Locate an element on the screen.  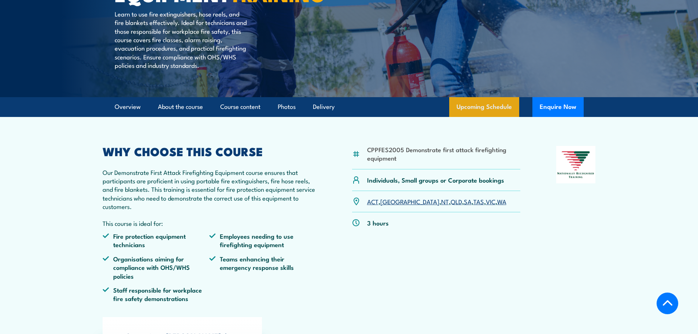
p: 3 hours is located at coordinates (378, 222).